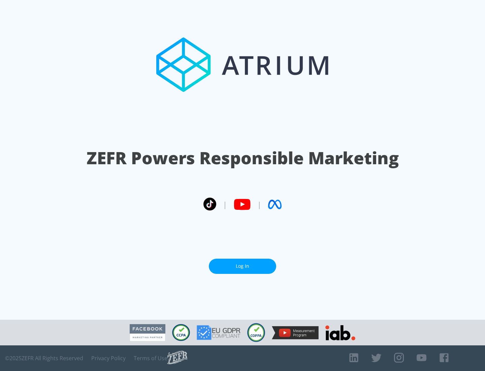  What do you see at coordinates (151, 358) in the screenshot?
I see `a: Terms of Use` at bounding box center [151, 358].